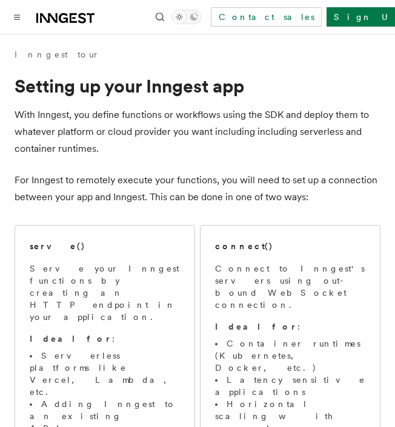  I want to click on a: Inngest tour, so click(57, 54).